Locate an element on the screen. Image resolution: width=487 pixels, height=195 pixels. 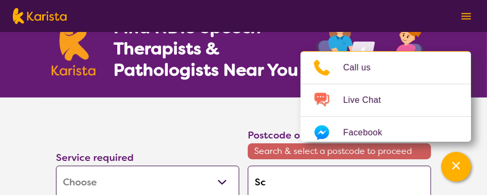
img: menu is located at coordinates (466, 16).